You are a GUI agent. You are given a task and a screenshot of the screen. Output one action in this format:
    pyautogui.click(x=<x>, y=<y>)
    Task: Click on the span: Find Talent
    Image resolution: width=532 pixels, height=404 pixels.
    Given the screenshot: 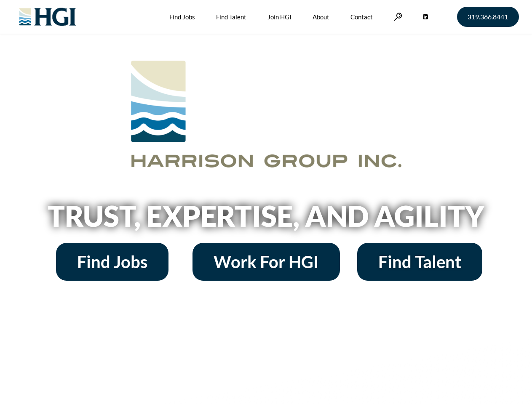 What is the action you would take?
    pyautogui.click(x=420, y=262)
    